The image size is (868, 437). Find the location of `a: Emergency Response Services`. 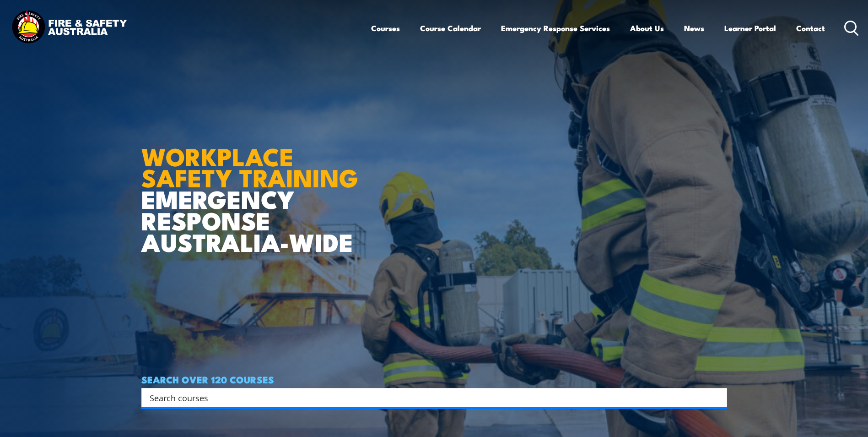

a: Emergency Response Services is located at coordinates (555, 28).